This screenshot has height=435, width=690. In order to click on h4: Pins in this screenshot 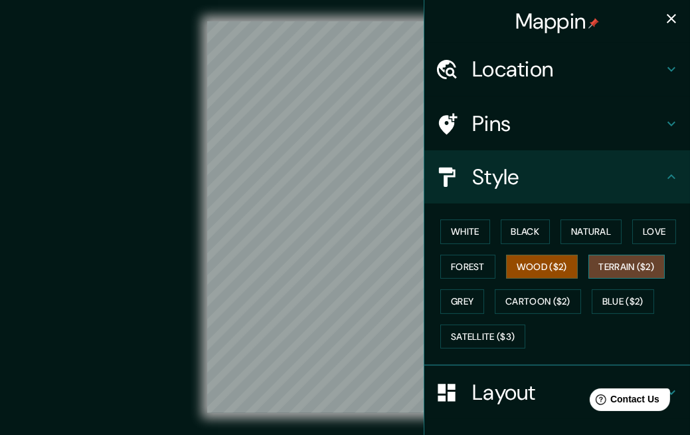, I will do `click(568, 124)`.